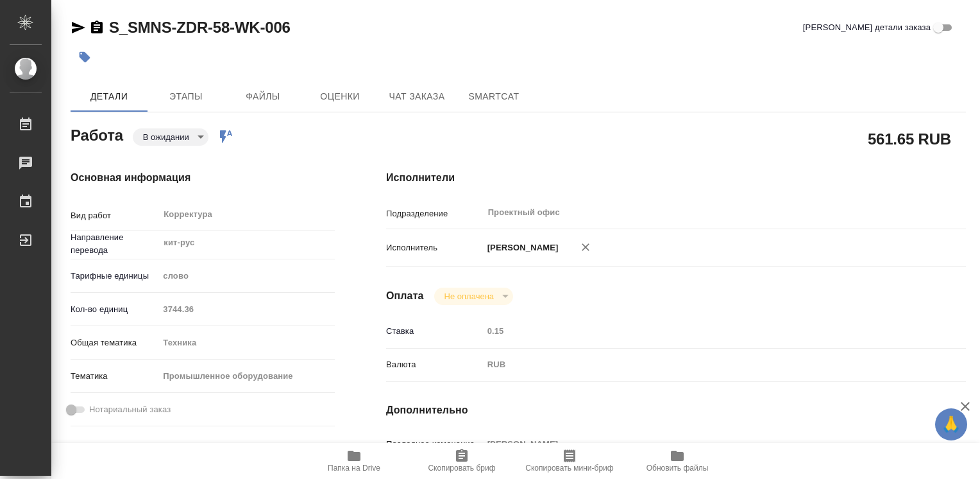 Image resolution: width=980 pixels, height=479 pixels. I want to click on span: Скопировать мини-бриф, so click(569, 468).